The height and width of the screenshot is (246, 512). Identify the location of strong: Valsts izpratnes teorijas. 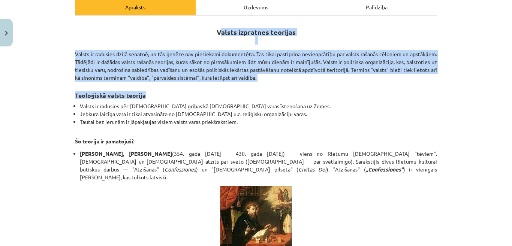
(256, 32).